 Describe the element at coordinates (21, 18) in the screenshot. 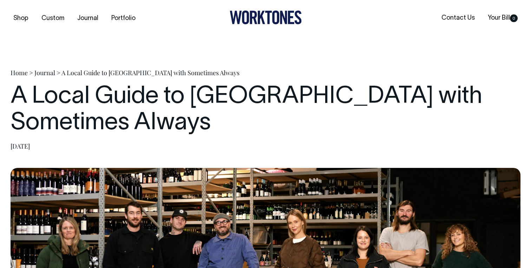

I see `a: Shop` at that location.